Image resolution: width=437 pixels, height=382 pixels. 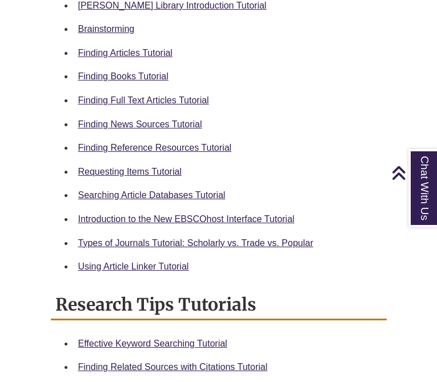 I want to click on a: Requesting Items Tutorial, so click(x=130, y=171).